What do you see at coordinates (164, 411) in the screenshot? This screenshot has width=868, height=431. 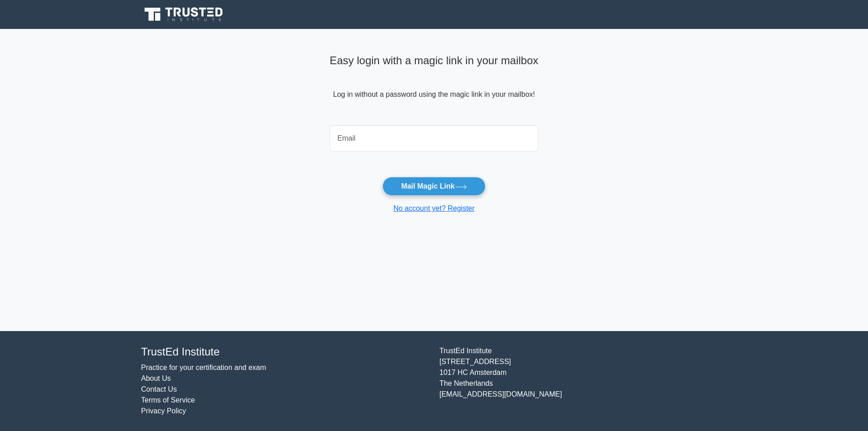 I see `a: Privacy Policy` at bounding box center [164, 411].